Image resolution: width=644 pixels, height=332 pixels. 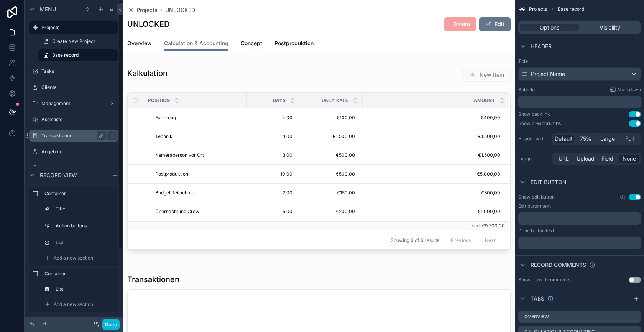 What do you see at coordinates (294, 44) in the screenshot?
I see `span: Postproduktion` at bounding box center [294, 44].